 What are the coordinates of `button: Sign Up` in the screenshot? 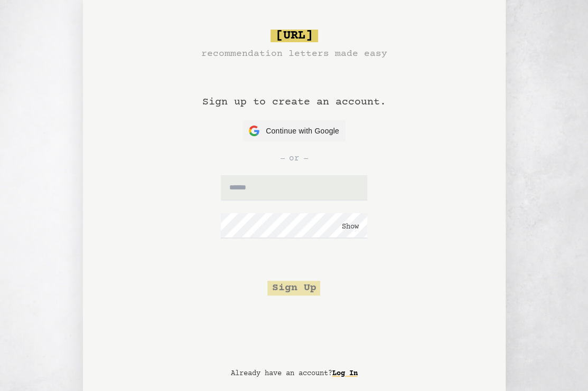 It's located at (294, 288).